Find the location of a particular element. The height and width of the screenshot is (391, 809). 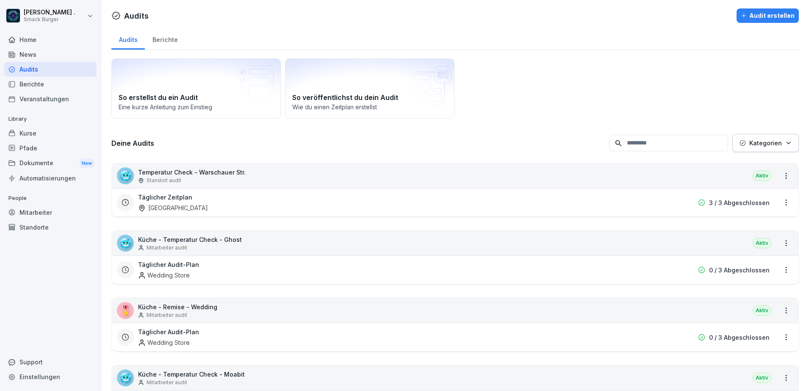

a: Veranstaltungen is located at coordinates (50, 99).